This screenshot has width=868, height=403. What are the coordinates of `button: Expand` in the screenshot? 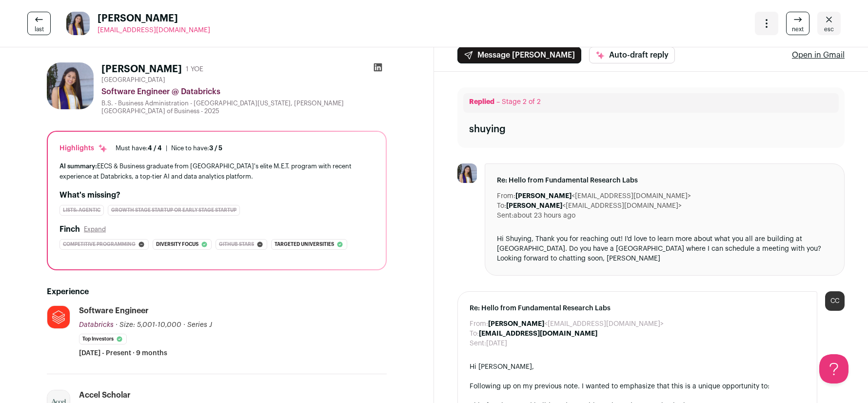 It's located at (94, 229).